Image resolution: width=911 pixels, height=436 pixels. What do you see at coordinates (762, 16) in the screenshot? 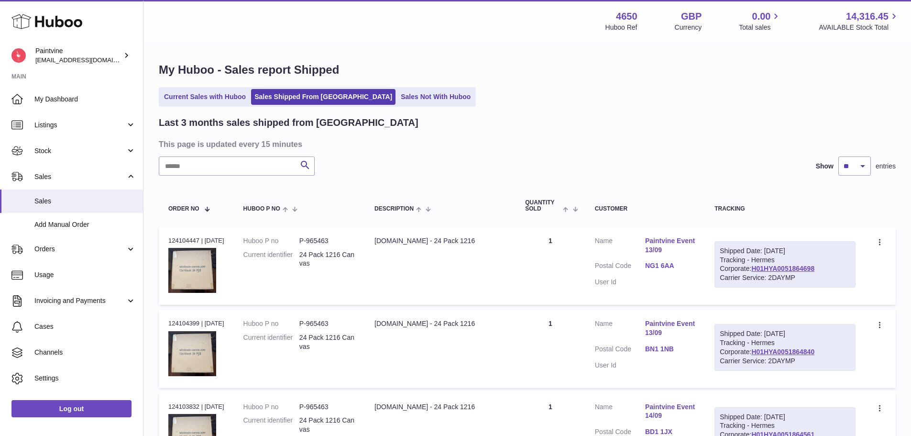
I see `span: 0.00` at bounding box center [762, 16].